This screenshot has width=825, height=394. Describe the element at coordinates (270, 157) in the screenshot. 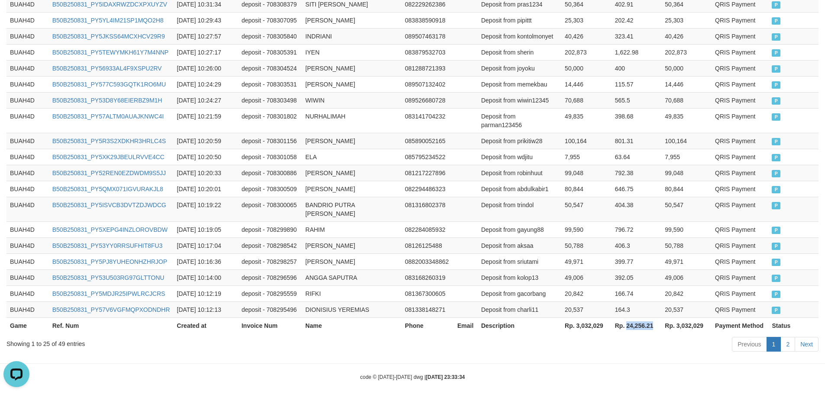

I see `td: deposit - 708301058` at that location.